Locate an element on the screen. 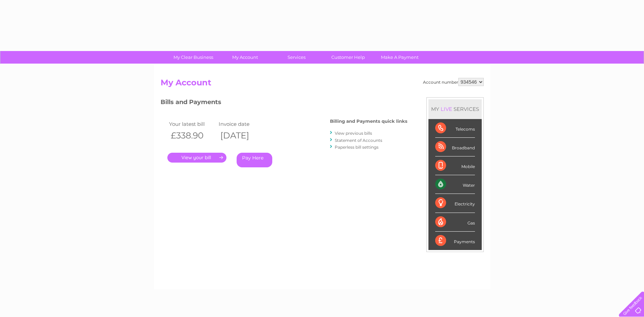 The height and width of the screenshot is (317, 644). a: Services is located at coordinates (296, 57).